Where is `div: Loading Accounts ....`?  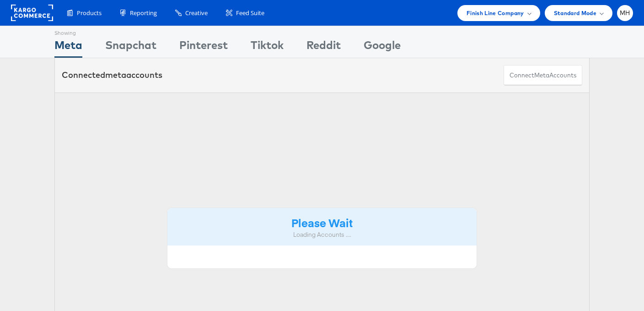 div: Loading Accounts .... is located at coordinates (322, 234).